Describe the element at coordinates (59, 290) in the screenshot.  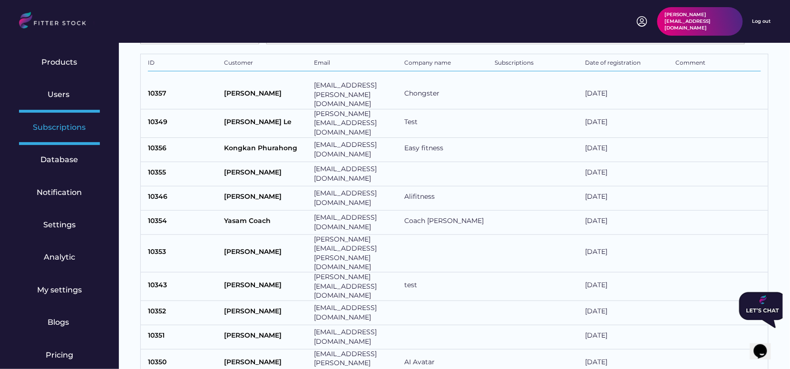
I see `div: My settings` at that location.